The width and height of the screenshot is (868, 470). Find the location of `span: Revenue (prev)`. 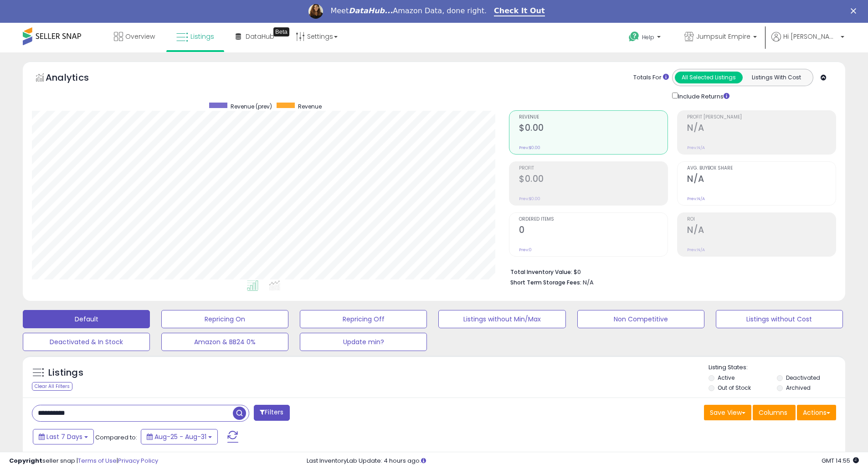

span: Revenue (prev) is located at coordinates (251, 106).